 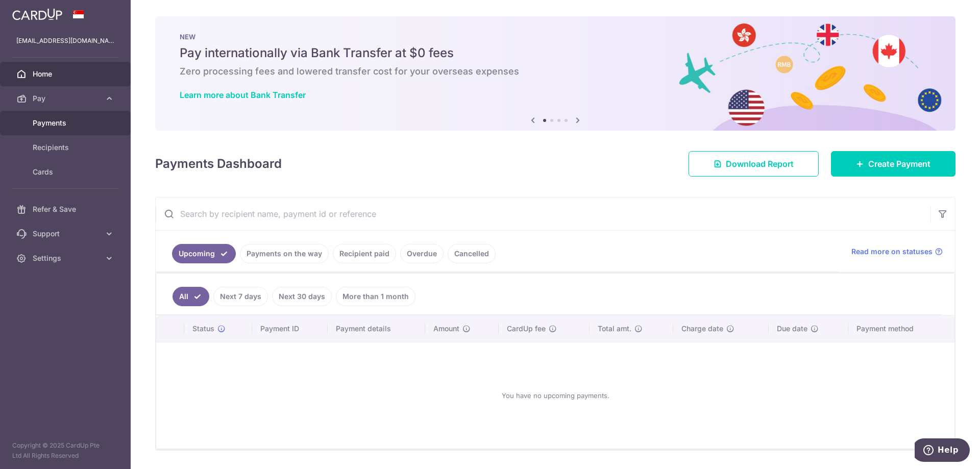 I want to click on p: NEW, so click(x=556, y=37).